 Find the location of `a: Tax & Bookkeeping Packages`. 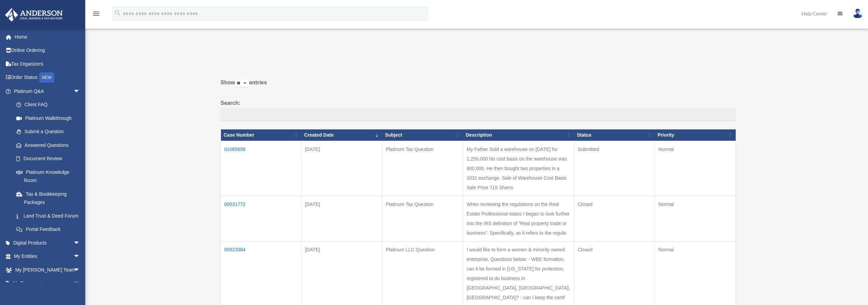

a: Tax & Bookkeeping Packages is located at coordinates (48, 198).